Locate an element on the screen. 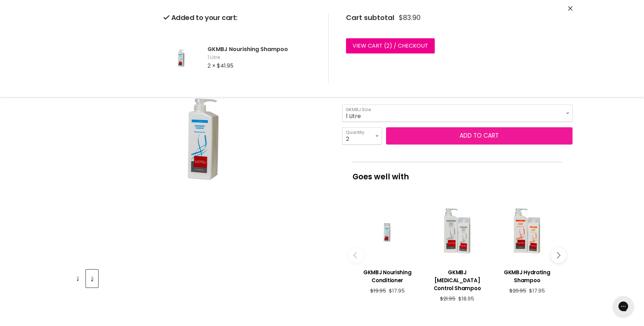 Image resolution: width=644 pixels, height=326 pixels. h2: Added to your cart: is located at coordinates (240, 18).